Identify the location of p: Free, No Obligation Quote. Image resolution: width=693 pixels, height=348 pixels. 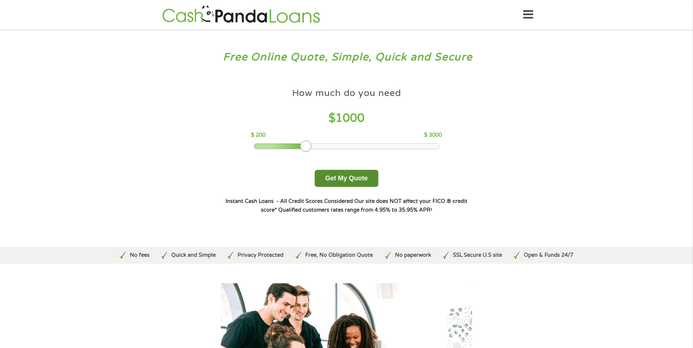
(339, 255).